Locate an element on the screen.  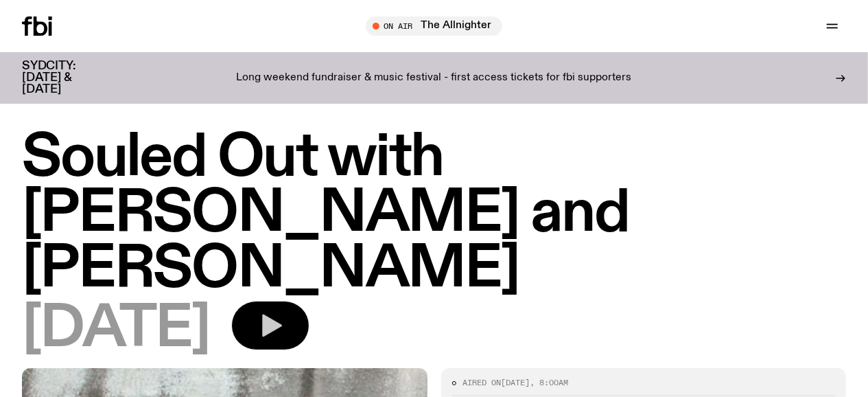
span: Aired on is located at coordinates (482, 383).